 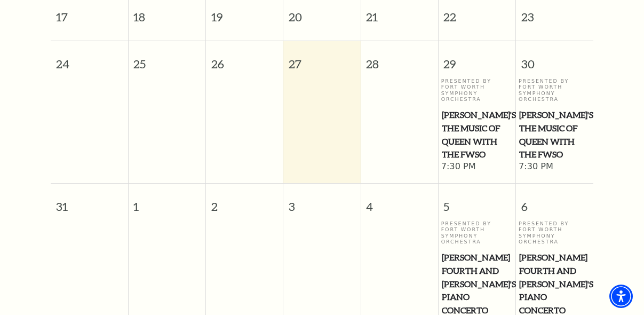 I want to click on span: 3, so click(x=322, y=202).